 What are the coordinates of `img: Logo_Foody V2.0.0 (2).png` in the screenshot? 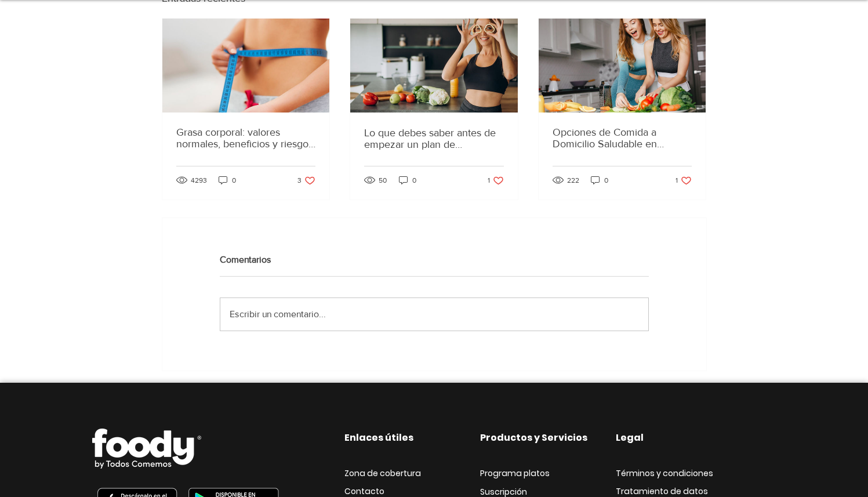 It's located at (147, 448).